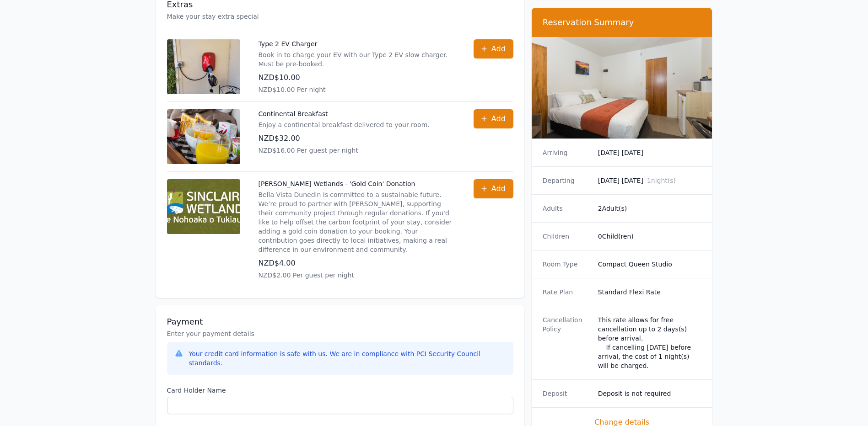 The width and height of the screenshot is (868, 426). I want to click on dt: Room Type, so click(567, 264).